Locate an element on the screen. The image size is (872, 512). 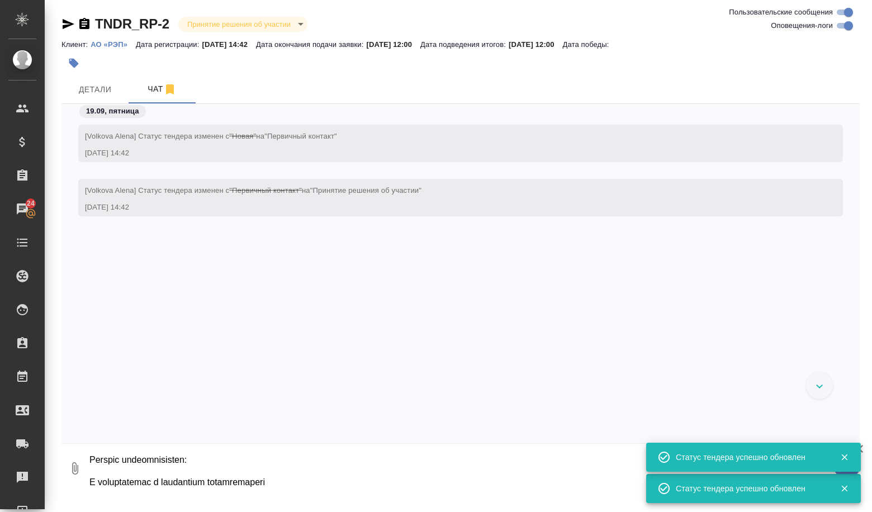
a: TNDR_RP-2 is located at coordinates (132, 23).